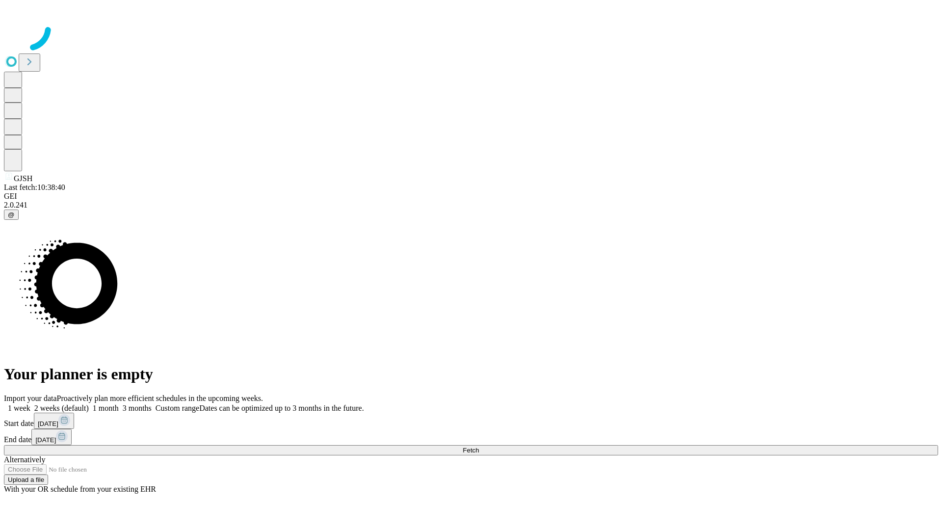  What do you see at coordinates (471, 450) in the screenshot?
I see `span: Fetch` at bounding box center [471, 450].